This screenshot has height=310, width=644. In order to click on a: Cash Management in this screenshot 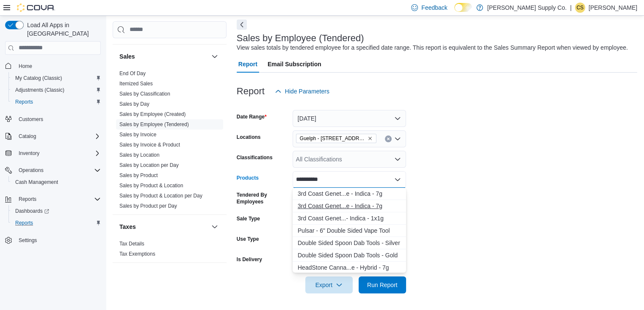, I will do `click(36, 182)`.